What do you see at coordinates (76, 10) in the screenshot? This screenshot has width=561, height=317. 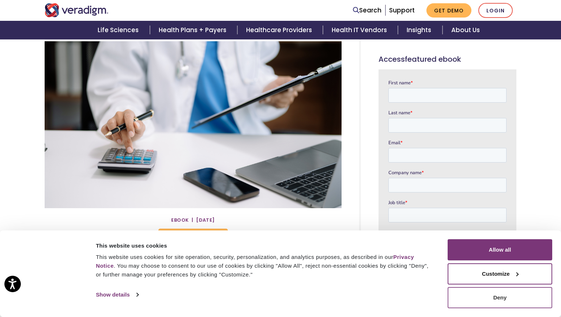 I see `a: Veradigm logo` at bounding box center [76, 10].